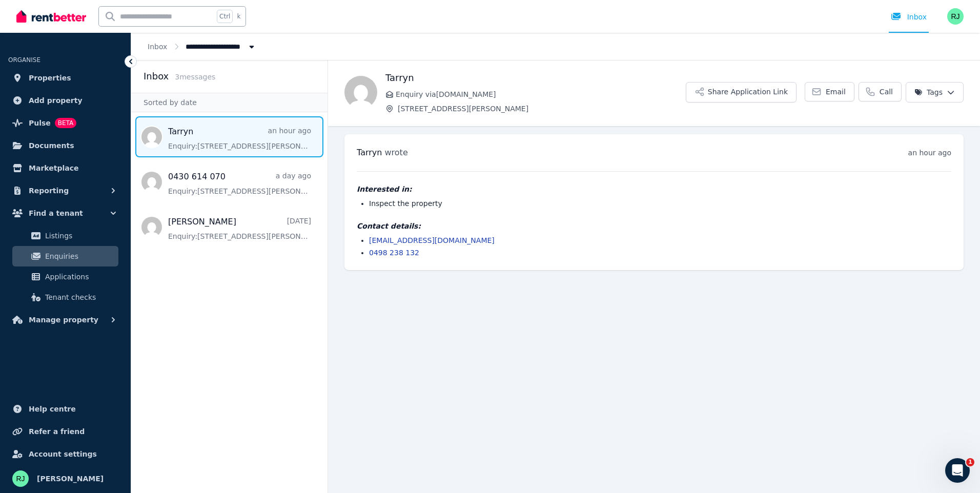 The width and height of the screenshot is (980, 493). I want to click on span: Enquiries, so click(79, 256).